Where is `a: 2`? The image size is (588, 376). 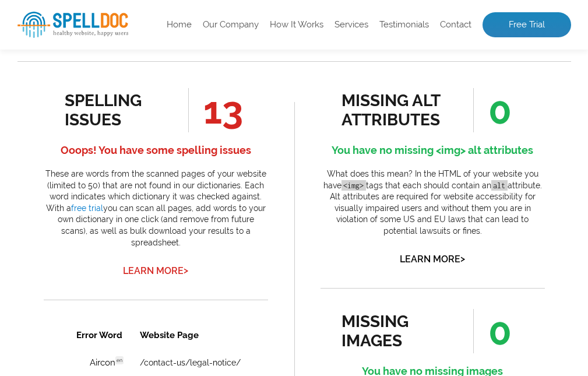
a: 2 is located at coordinates (120, 257).